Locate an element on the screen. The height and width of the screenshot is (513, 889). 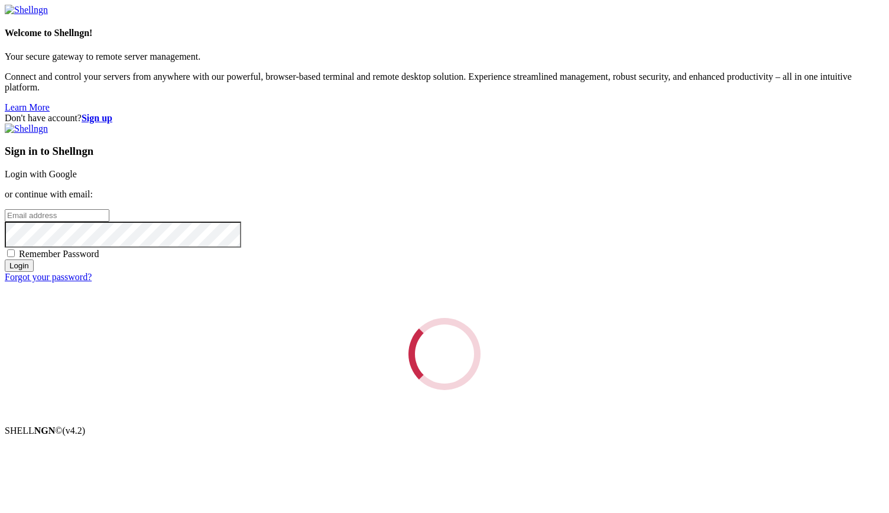
span: SHELL © is located at coordinates (45, 430).